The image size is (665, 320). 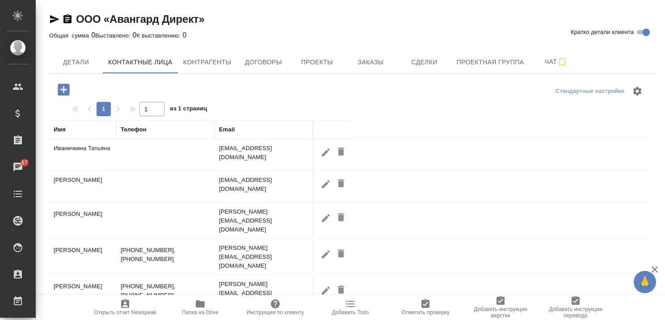 What do you see at coordinates (227, 130) in the screenshot?
I see `div: Email` at bounding box center [227, 130].